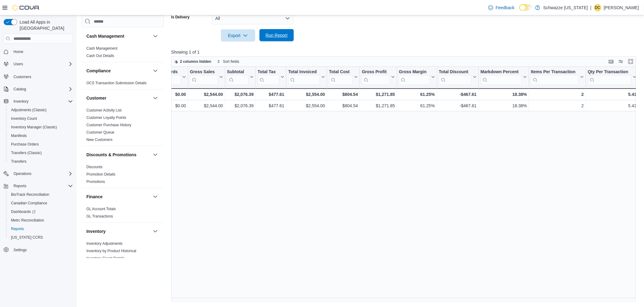 The width and height of the screenshot is (644, 307). What do you see at coordinates (557, 106) in the screenshot?
I see `div: 2` at bounding box center [557, 106].